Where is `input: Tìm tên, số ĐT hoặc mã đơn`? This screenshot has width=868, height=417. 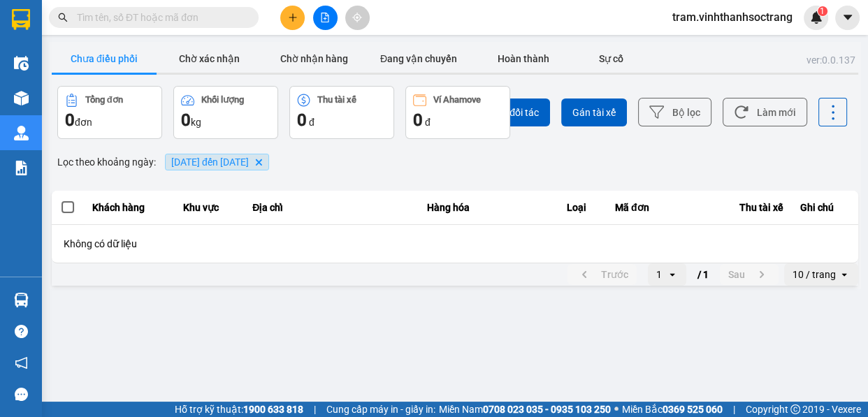
input: Tìm tên, số ĐT hoặc mã đơn is located at coordinates (159, 17).